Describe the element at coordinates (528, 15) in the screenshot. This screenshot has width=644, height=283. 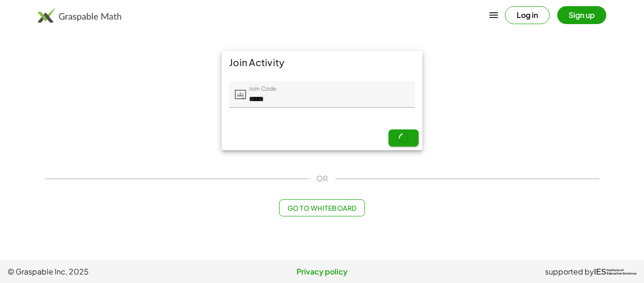
I see `button: Log in` at that location.